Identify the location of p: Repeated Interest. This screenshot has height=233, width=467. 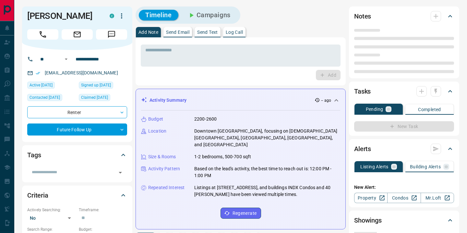
(166, 187).